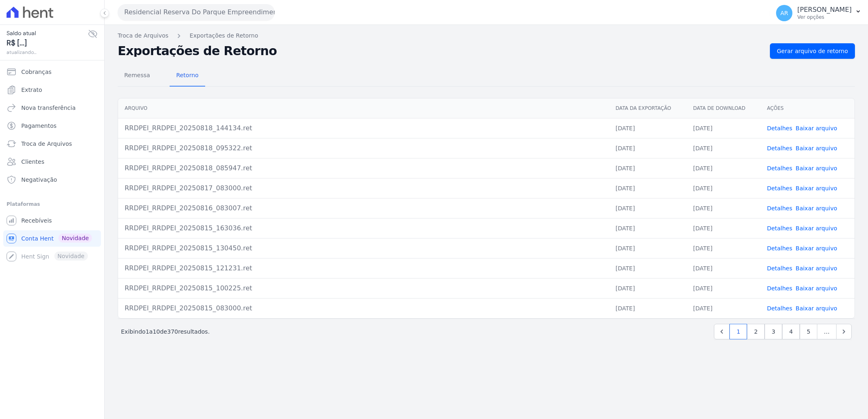 Image resolution: width=868 pixels, height=419 pixels. Describe the element at coordinates (39, 180) in the screenshot. I see `span: Negativação` at that location.